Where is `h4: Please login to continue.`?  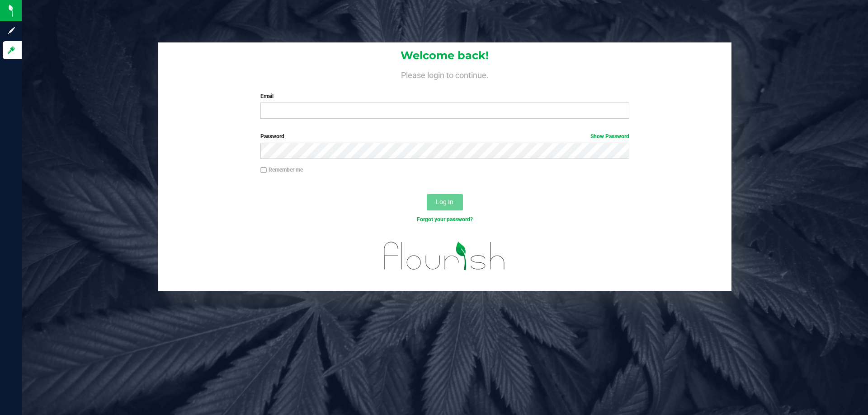
h4: Please login to continue. is located at coordinates (445, 74).